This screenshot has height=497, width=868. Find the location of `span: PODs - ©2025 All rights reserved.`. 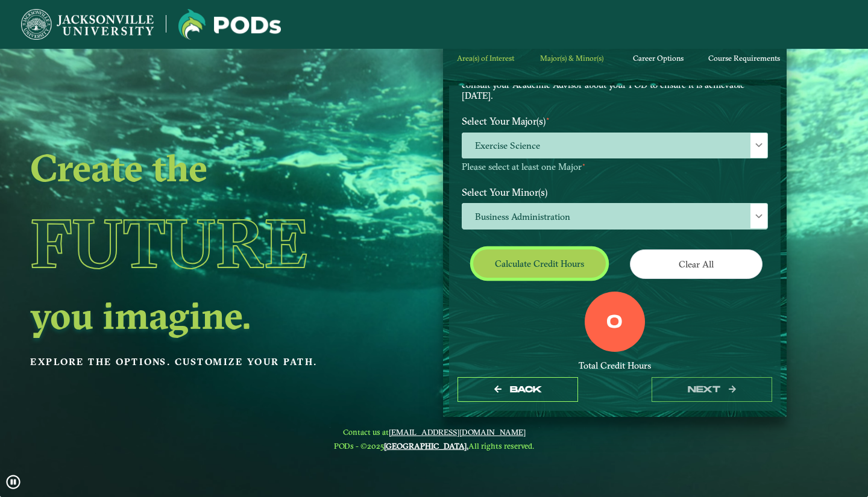

span: PODs - ©2025 All rights reserved. is located at coordinates (434, 446).